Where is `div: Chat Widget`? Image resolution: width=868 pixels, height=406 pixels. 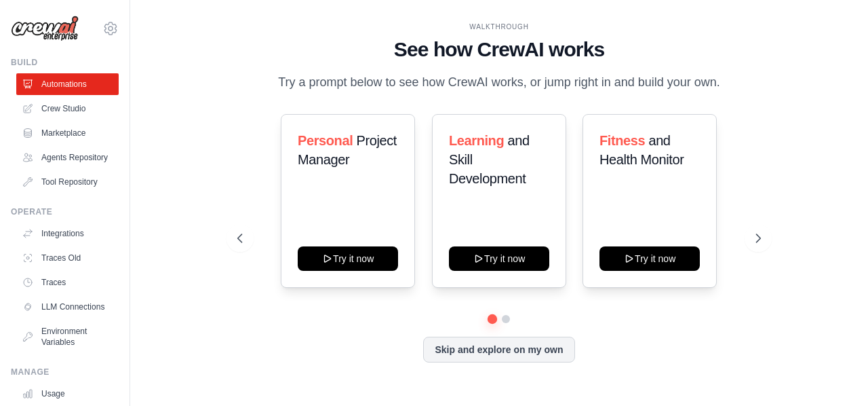
div: Chat Widget is located at coordinates (834, 373).